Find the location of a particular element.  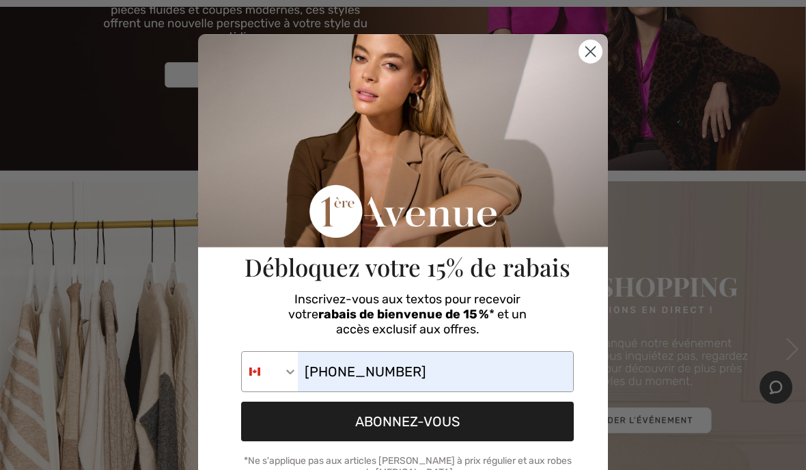

button: Close dialog is located at coordinates (590, 51).